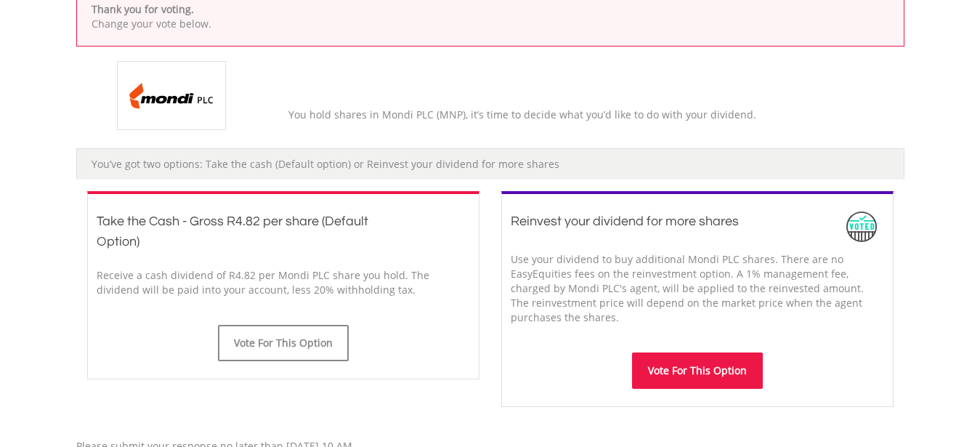  Describe the element at coordinates (263, 282) in the screenshot. I see `span: Receive a cash dividend of R4.82 per Mondi PLC share you hold. The dividend will be paid into you...` at that location.